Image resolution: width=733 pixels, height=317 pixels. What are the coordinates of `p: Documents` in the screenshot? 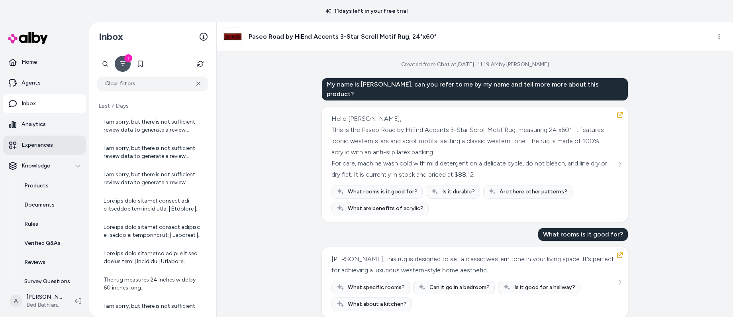 It's located at (39, 205).